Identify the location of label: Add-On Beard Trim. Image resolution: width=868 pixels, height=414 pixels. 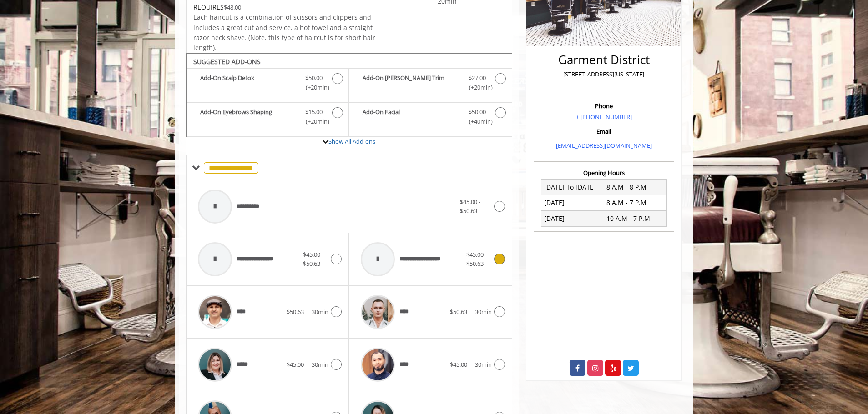
(430, 84).